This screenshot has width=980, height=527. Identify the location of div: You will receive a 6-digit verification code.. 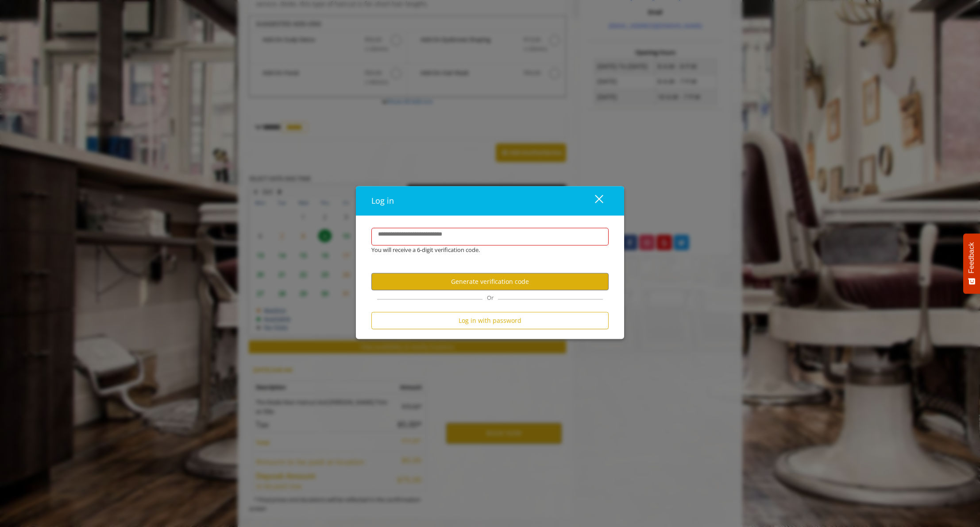
(484, 250).